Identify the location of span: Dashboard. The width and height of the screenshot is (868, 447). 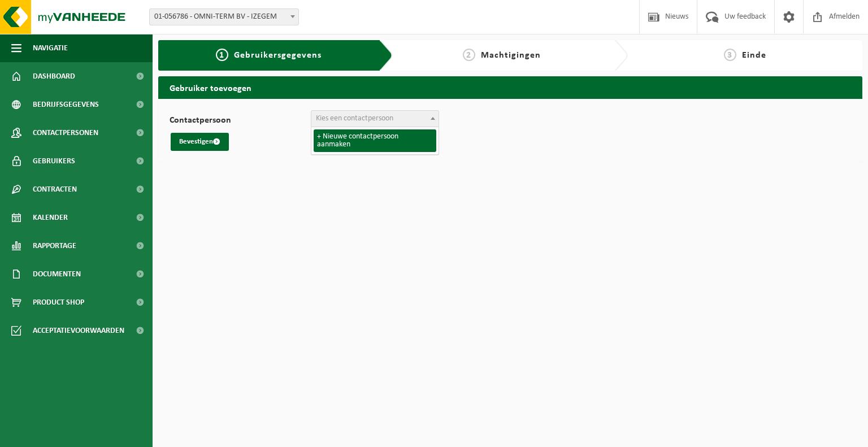
(54, 76).